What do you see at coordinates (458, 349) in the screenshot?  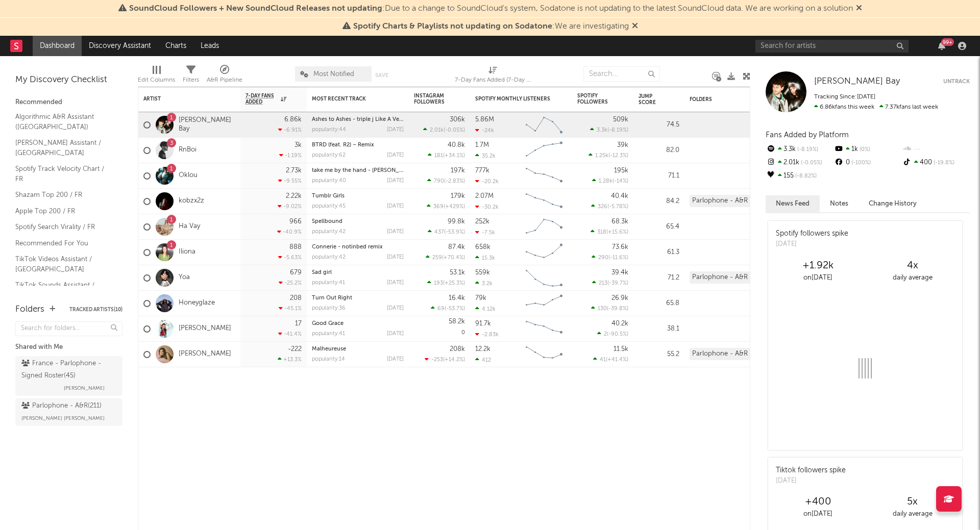 I see `div: 208k` at bounding box center [458, 349].